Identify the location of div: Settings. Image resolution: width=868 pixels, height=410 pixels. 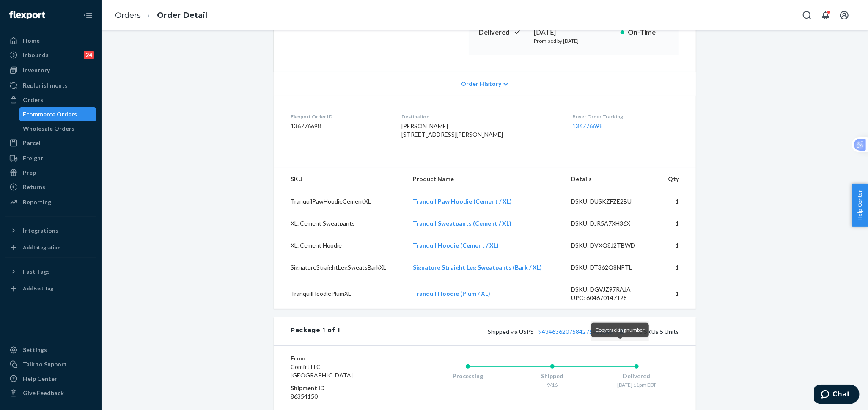
(35, 350).